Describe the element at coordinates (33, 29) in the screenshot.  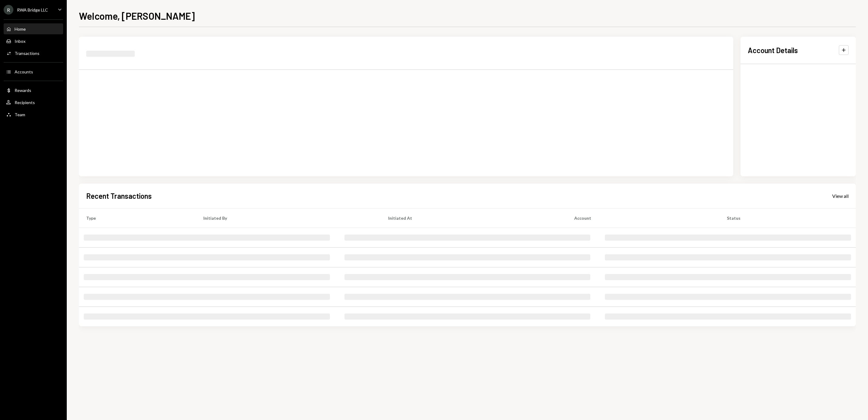
I see `a: Home` at that location.